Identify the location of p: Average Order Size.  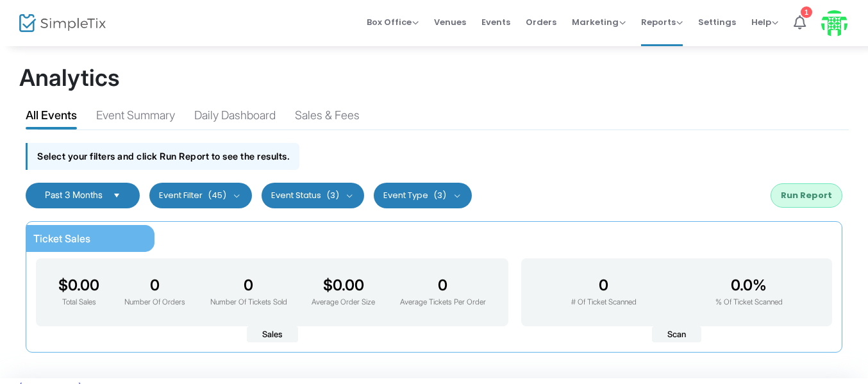
(343, 303).